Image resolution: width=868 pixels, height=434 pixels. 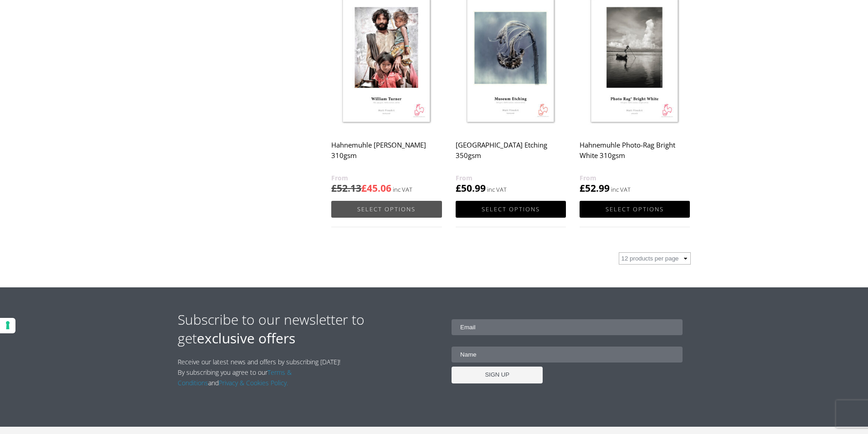 What do you see at coordinates (471, 188) in the screenshot?
I see `bdi: 50.99` at bounding box center [471, 188].